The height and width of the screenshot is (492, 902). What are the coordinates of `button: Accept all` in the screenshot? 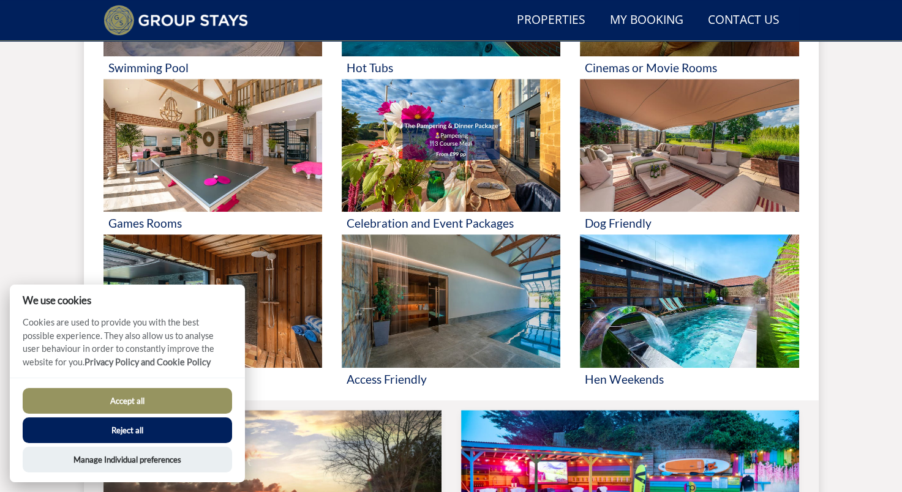 It's located at (127, 401).